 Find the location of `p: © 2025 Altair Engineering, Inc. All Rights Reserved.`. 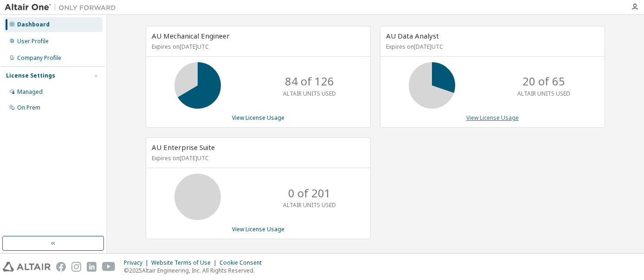

p: © 2025 Altair Engineering, Inc. All Rights Reserved. is located at coordinates (195, 270).